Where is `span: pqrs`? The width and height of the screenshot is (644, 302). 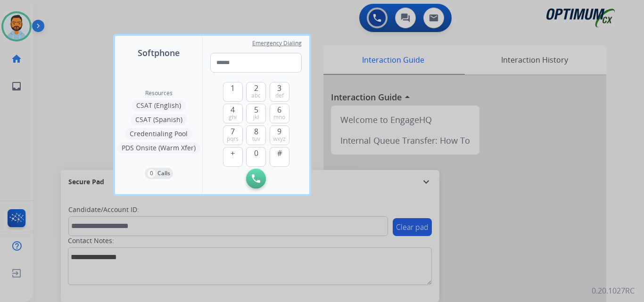
span: pqrs is located at coordinates (232, 139).